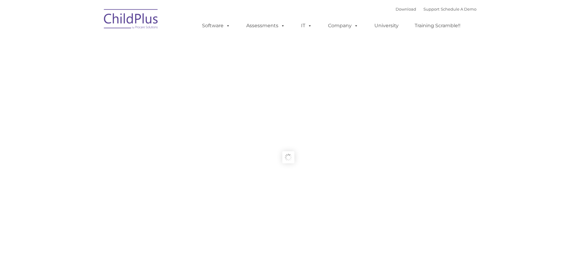  What do you see at coordinates (216, 26) in the screenshot?
I see `a: Software` at bounding box center [216, 26].